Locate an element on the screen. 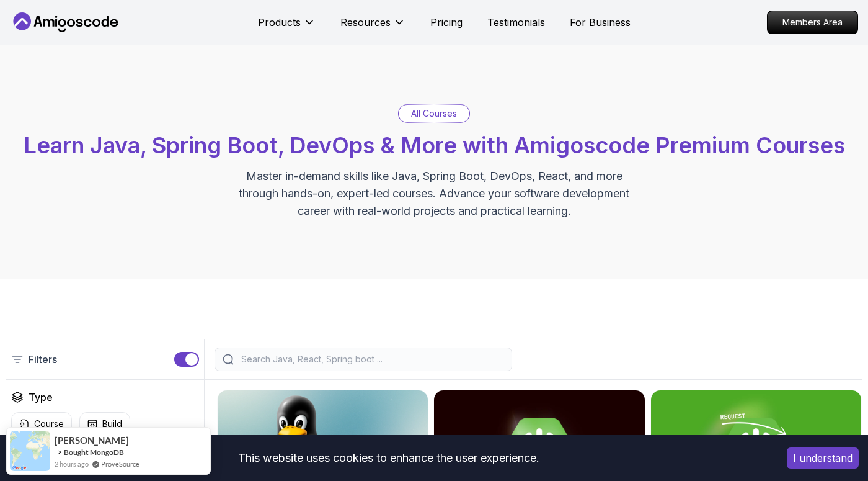 This screenshot has width=868, height=481. span: 2 hours ago is located at coordinates (72, 463).